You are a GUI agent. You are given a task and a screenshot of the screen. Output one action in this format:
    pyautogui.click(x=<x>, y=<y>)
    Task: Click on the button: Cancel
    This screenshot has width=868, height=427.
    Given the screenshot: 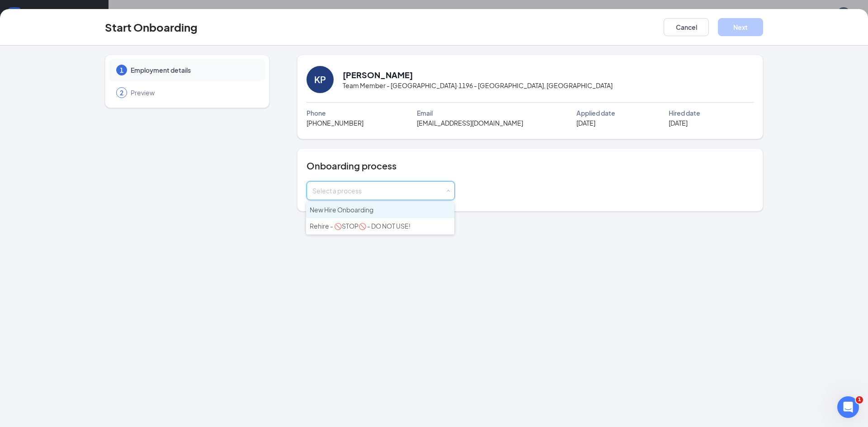 What is the action you would take?
    pyautogui.click(x=686, y=27)
    